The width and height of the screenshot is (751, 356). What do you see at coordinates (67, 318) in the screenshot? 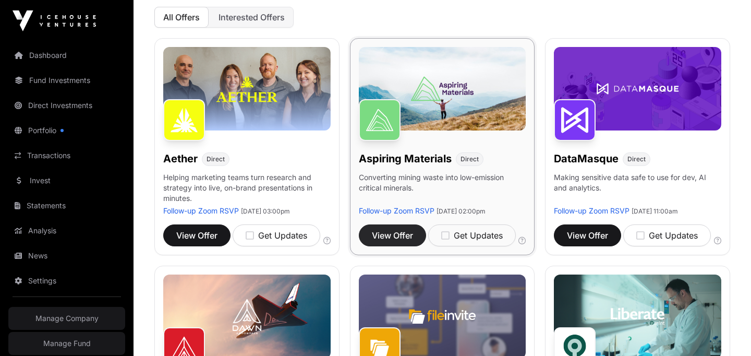
I see `a: Manage Company` at bounding box center [67, 318].